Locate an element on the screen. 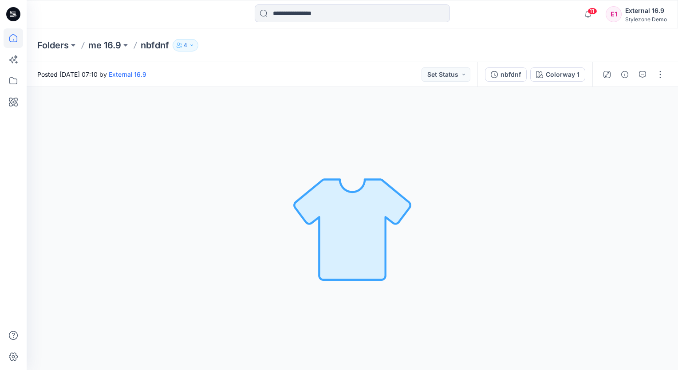 Image resolution: width=678 pixels, height=370 pixels. button: Colorway 1 is located at coordinates (558, 75).